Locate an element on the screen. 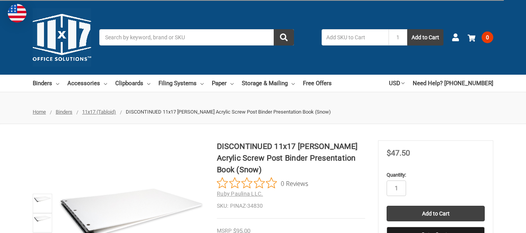 The width and height of the screenshot is (526, 233). dd: PINAZ-34830 is located at coordinates (291, 206).